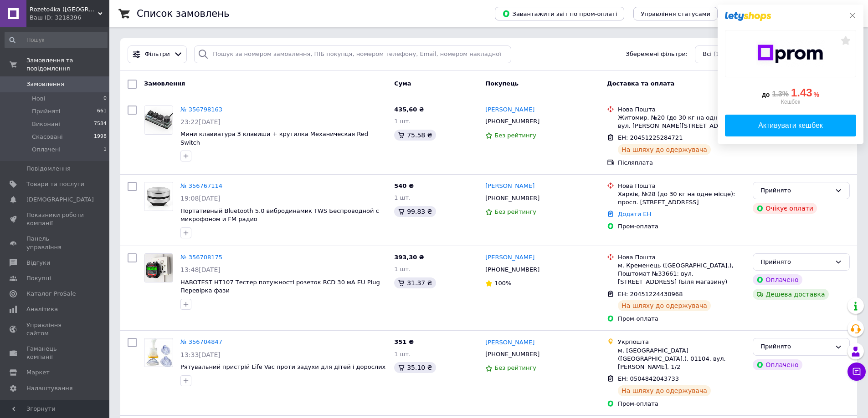 This screenshot has height=418, width=868. I want to click on span: Збережені фільтри:, so click(657, 54).